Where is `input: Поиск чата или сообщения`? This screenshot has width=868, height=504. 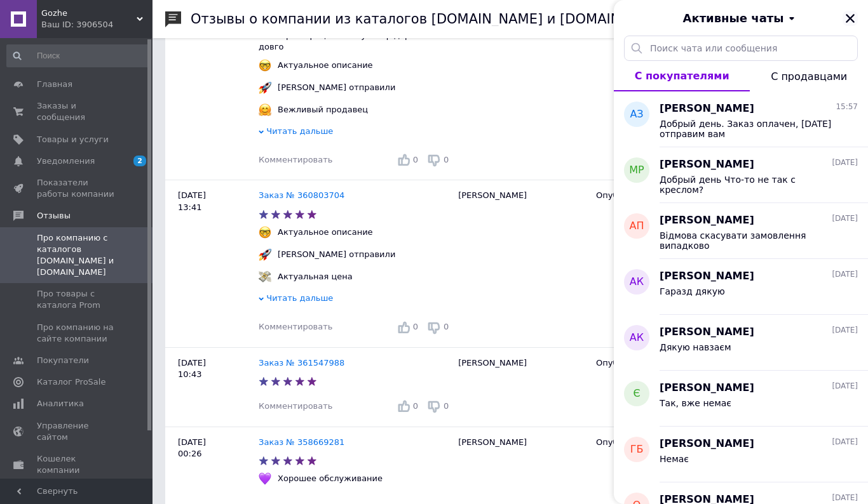
input: Поиск чата или сообщения is located at coordinates (741, 48).